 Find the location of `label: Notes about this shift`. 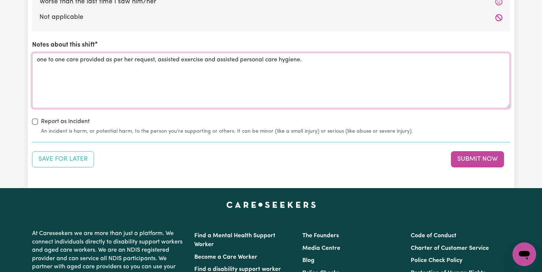

label: Notes about this shift is located at coordinates (63, 45).